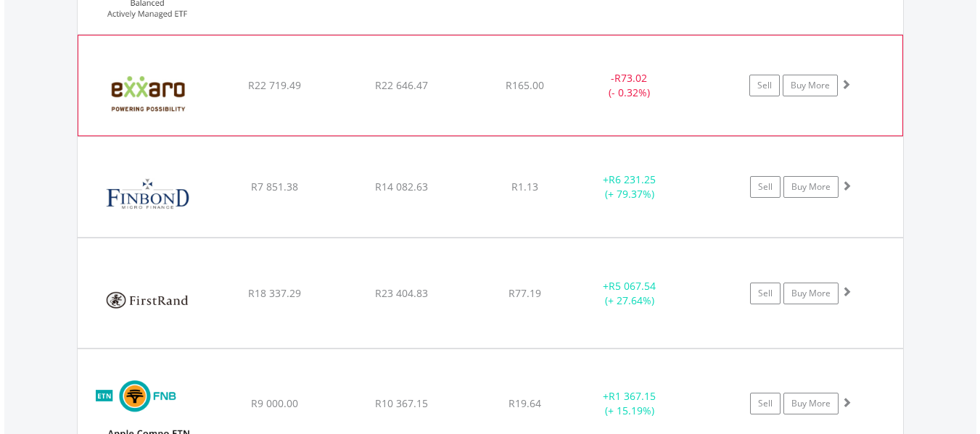  Describe the element at coordinates (524, 403) in the screenshot. I see `span: R19.64` at that location.